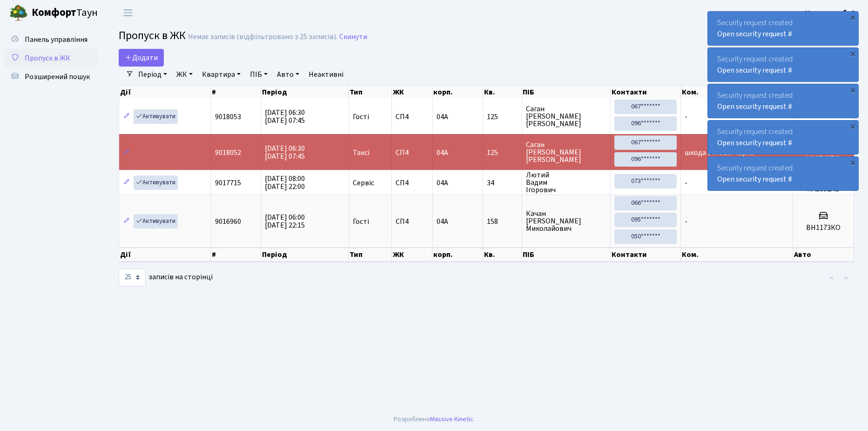 The width and height of the screenshot is (868, 431). I want to click on a: Квартира, so click(221, 75).